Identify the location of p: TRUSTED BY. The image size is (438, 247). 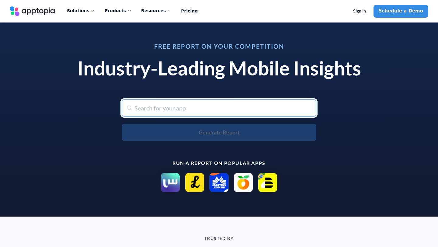
(219, 239).